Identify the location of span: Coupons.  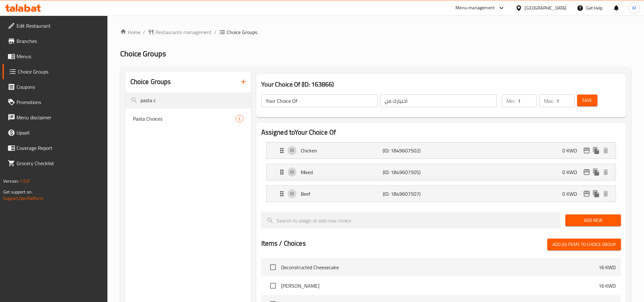
(59, 87).